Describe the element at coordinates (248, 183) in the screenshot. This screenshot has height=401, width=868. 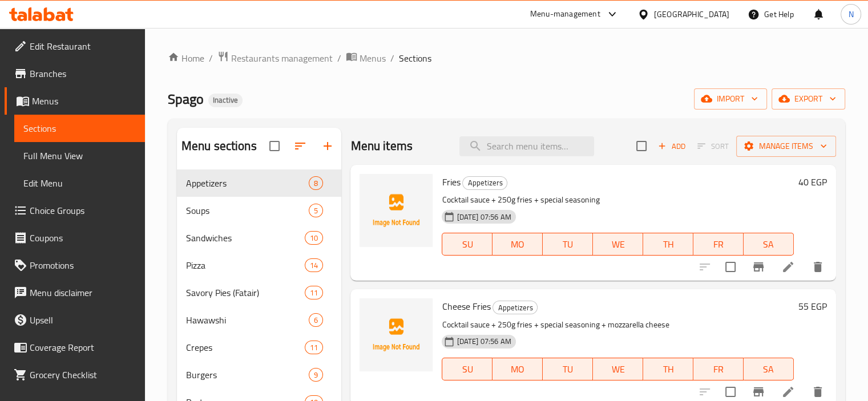
I see `div: Appetizers` at that location.